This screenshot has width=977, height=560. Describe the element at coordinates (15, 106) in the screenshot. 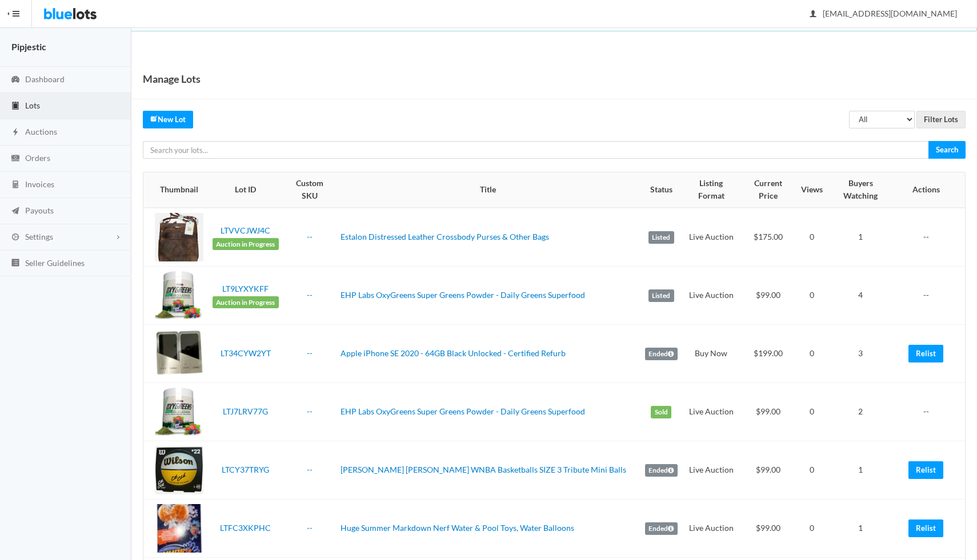

I see `ion-icon: clipboard` at that location.